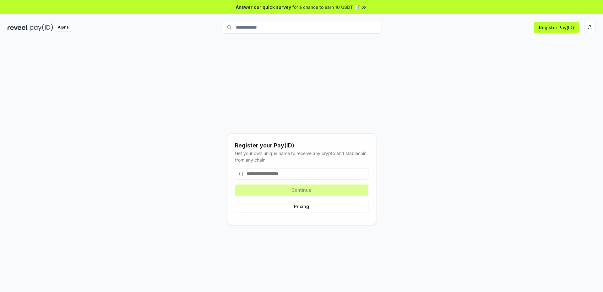 This screenshot has height=292, width=603. What do you see at coordinates (18, 27) in the screenshot?
I see `img: reveel_dark` at bounding box center [18, 27].